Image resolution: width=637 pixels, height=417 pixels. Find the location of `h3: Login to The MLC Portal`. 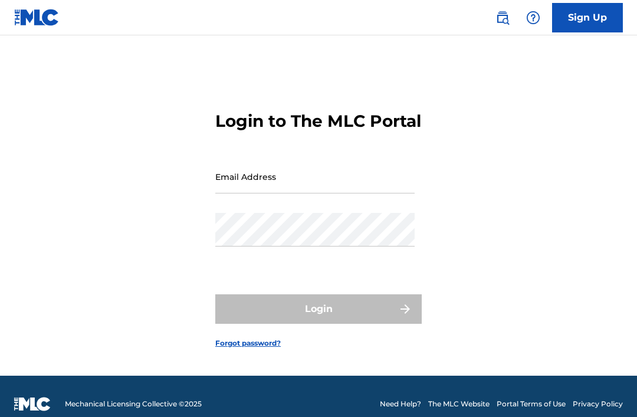

h3: Login to The MLC Portal is located at coordinates (318, 121).